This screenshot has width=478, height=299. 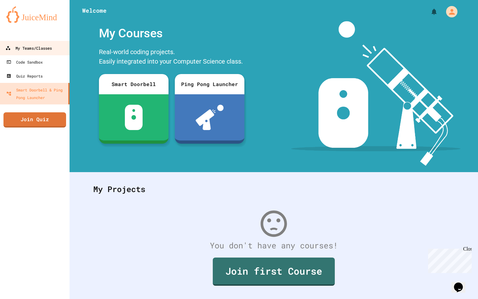 What do you see at coordinates (274, 246) in the screenshot?
I see `div: You don't have any courses!` at bounding box center [274, 246].